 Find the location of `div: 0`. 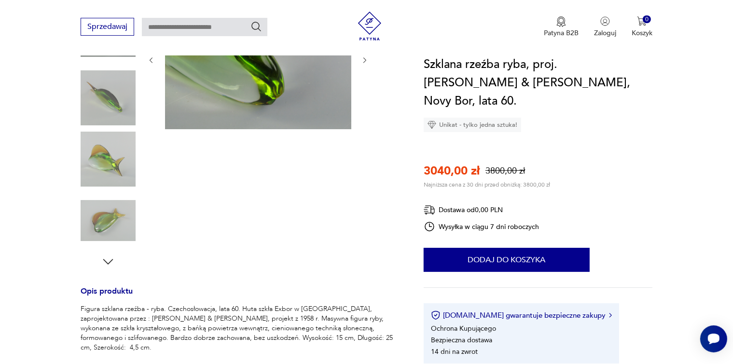

div: 0 is located at coordinates (646, 19).